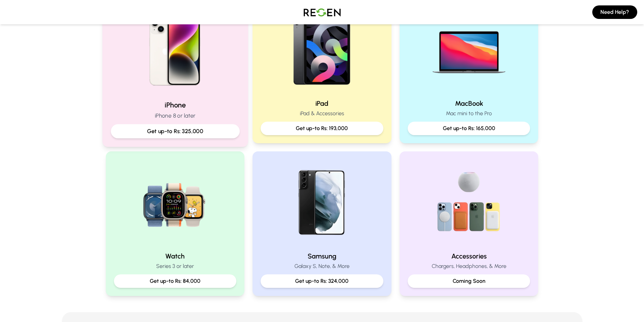 This screenshot has width=644, height=322. What do you see at coordinates (175, 105) in the screenshot?
I see `h2: iPhone` at bounding box center [175, 105].